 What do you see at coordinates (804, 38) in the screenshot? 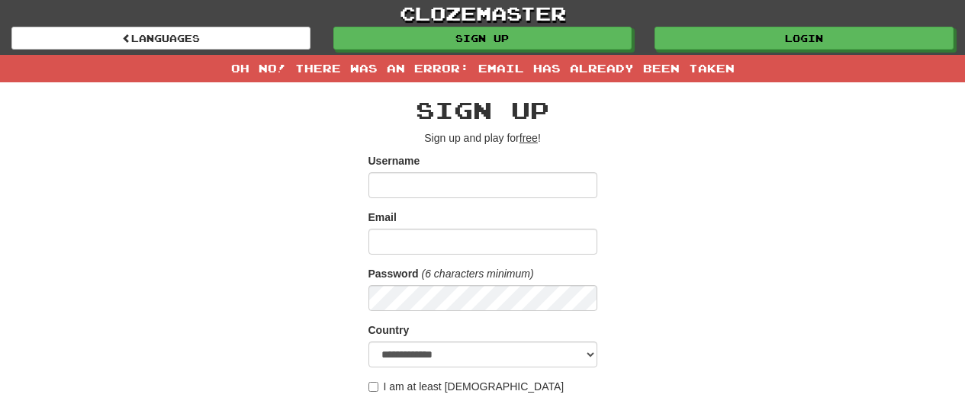
I see `a: Login` at bounding box center [804, 38].